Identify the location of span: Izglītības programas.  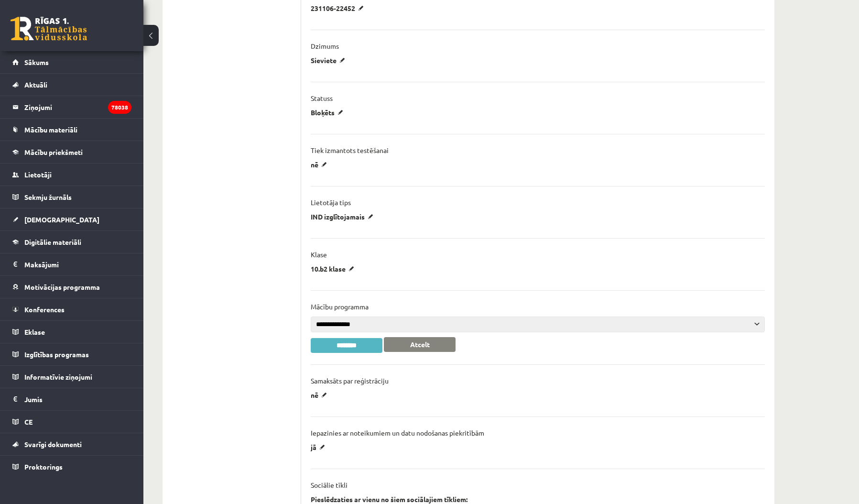
(56, 354).